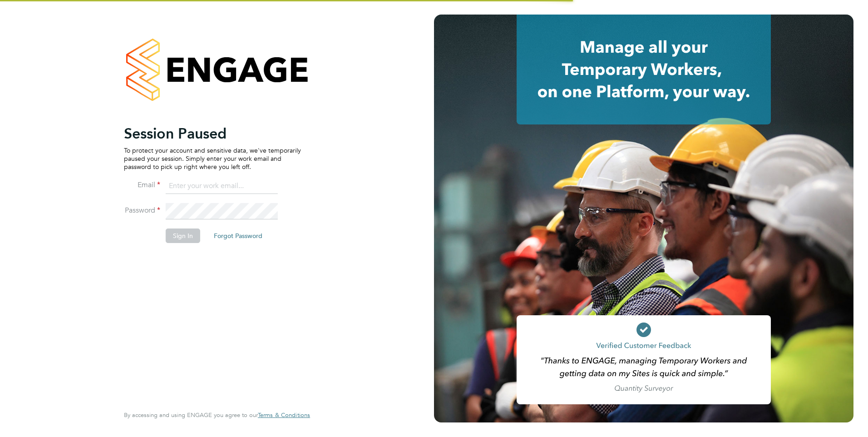 The height and width of the screenshot is (437, 868). Describe the element at coordinates (238, 236) in the screenshot. I see `button: Forgot Password` at that location.